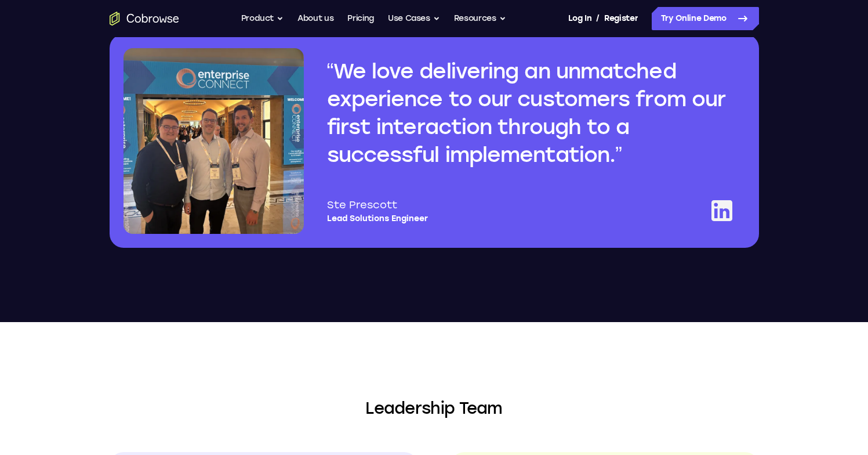  What do you see at coordinates (621, 19) in the screenshot?
I see `a: Register` at bounding box center [621, 19].